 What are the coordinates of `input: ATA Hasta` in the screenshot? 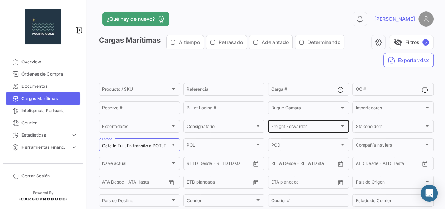 It's located at (144, 183).